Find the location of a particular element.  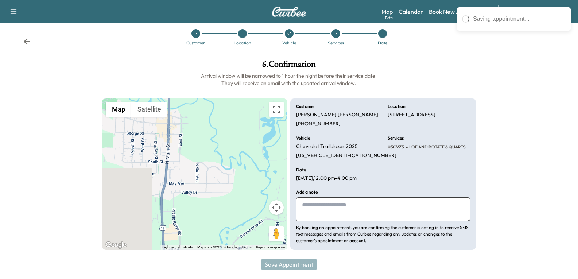

div: Vehicle is located at coordinates (289, 43).